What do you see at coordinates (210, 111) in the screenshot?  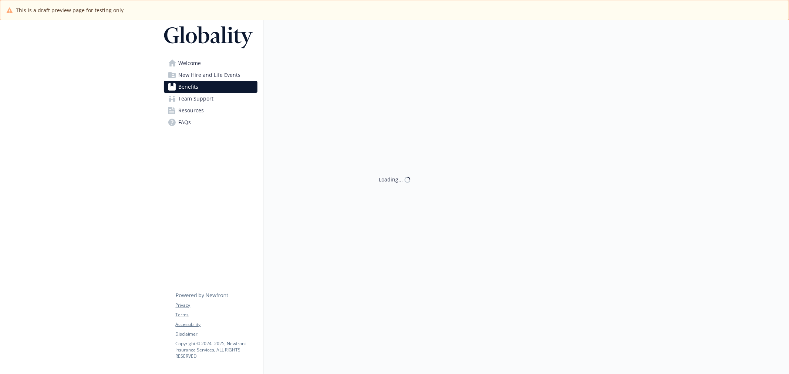 I see `a: Resources` at bounding box center [210, 111].